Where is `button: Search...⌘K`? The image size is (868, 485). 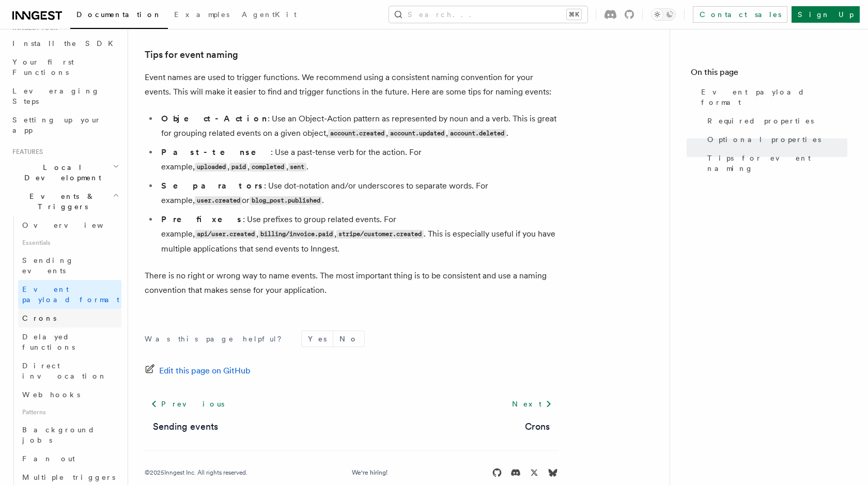 button: Search...⌘K is located at coordinates (488, 15).